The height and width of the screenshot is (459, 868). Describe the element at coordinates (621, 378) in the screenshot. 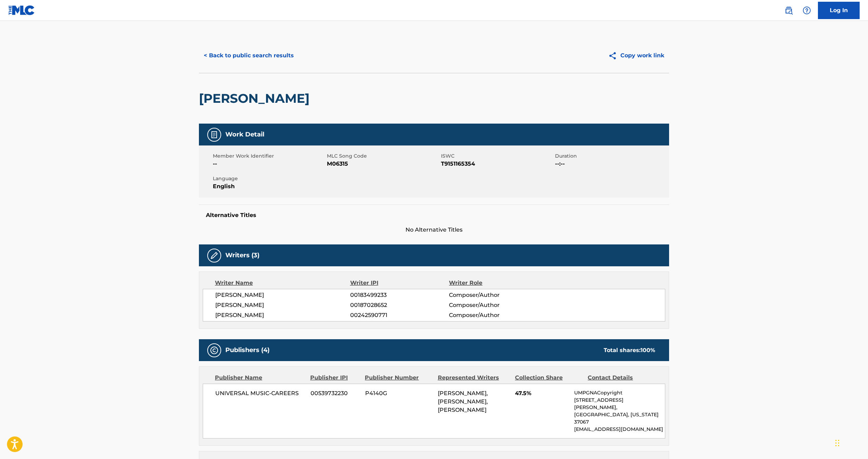

I see `div: Contact Details` at that location.